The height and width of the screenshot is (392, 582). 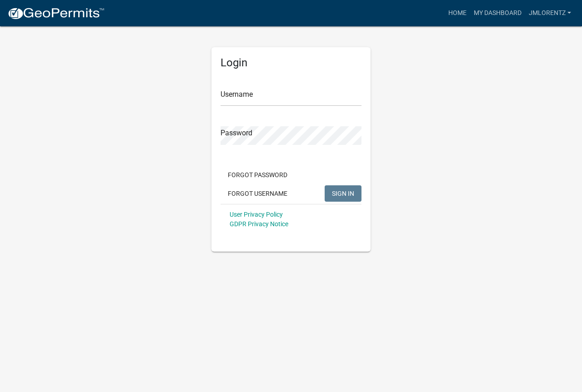 What do you see at coordinates (343, 194) in the screenshot?
I see `button: SIGN IN` at bounding box center [343, 194].